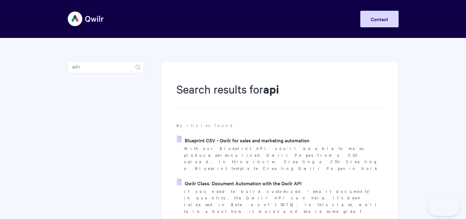 This screenshot has width=466, height=219. What do you see at coordinates (284, 158) in the screenshot?
I see `p: With our Blueprint API, you'll be able to mass-produce personalized Qwilr Pages from a CSV upload...` at bounding box center [284, 158].